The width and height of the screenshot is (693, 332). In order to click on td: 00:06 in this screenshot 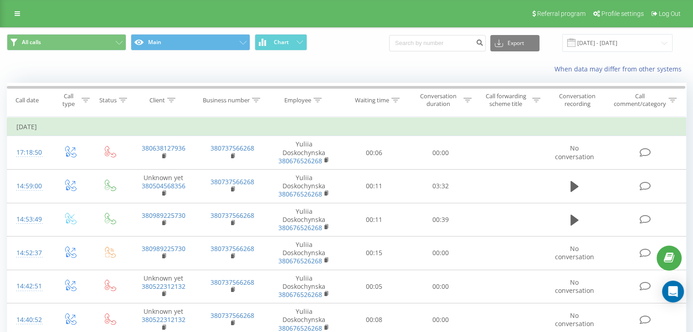, I will do `click(374, 153)`.